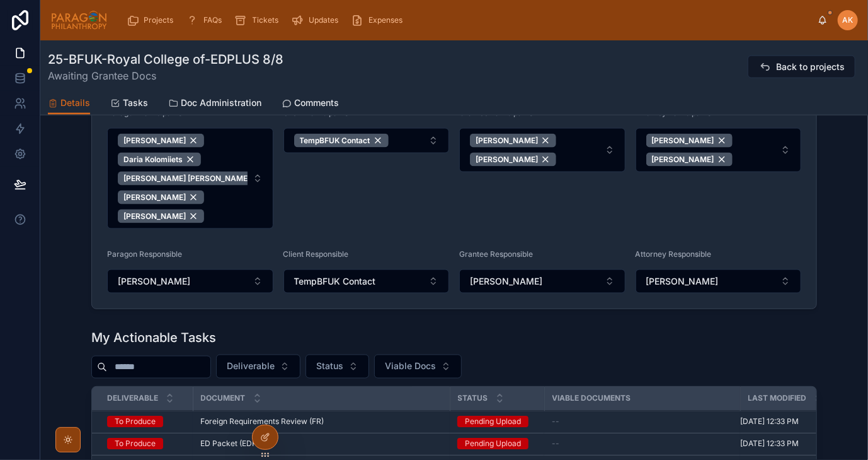  Describe the element at coordinates (153, 20) in the screenshot. I see `a: Projects` at that location.